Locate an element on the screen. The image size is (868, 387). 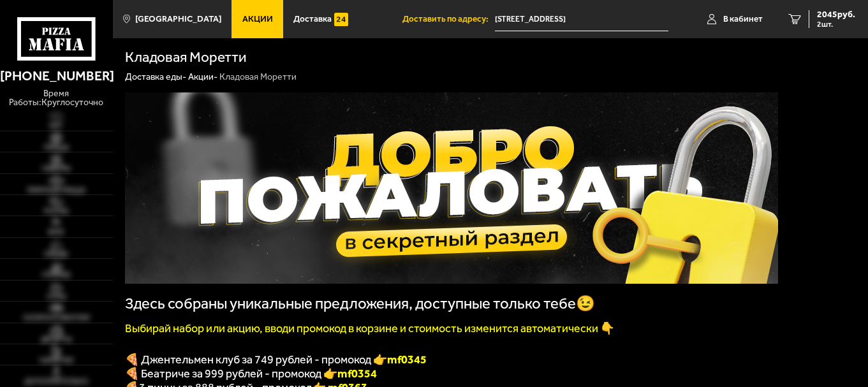
span: Доставка is located at coordinates (312, 20).